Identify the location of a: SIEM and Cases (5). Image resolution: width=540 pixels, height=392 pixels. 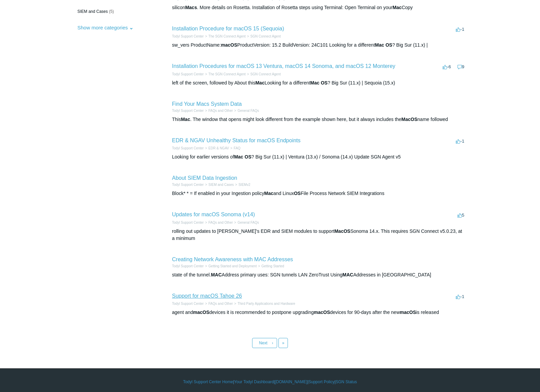
(113, 11).